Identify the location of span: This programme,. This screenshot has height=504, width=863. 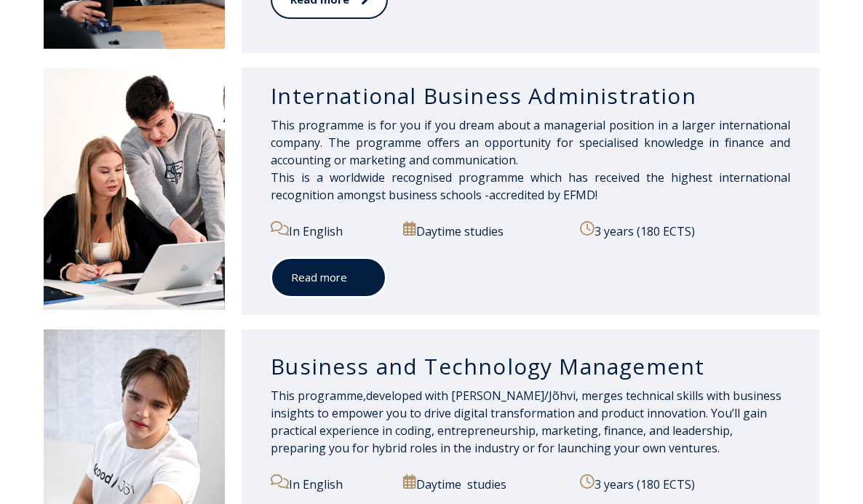
(318, 396).